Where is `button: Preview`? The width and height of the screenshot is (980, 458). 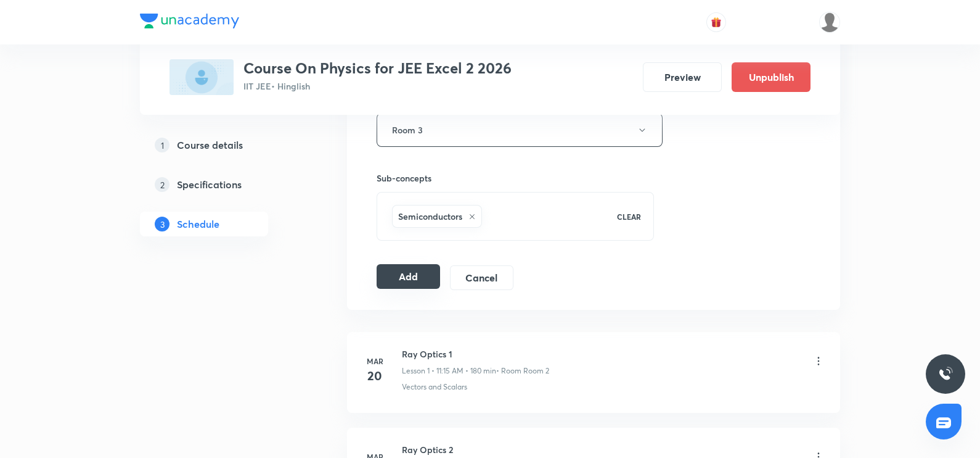
button: Preview is located at coordinates (682, 77).